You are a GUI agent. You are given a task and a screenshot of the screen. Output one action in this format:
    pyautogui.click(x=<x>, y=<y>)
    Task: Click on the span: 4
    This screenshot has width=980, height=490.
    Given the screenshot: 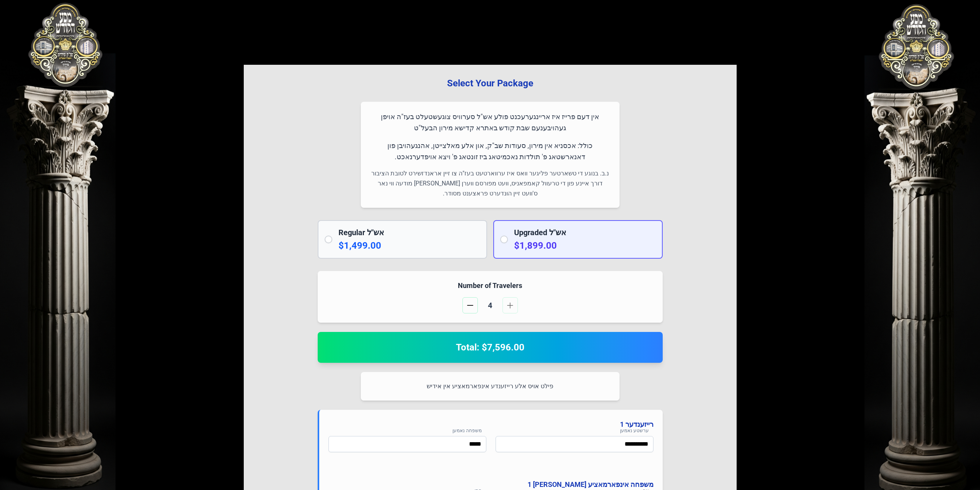 What is the action you would take?
    pyautogui.click(x=490, y=306)
    